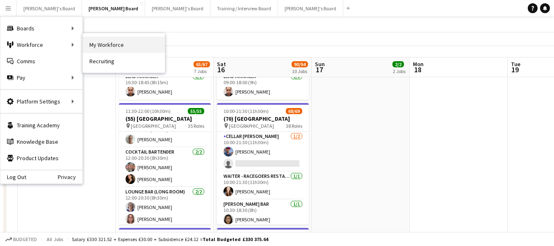 This screenshot has height=246, width=554. I want to click on span: 38 Roles, so click(294, 126).